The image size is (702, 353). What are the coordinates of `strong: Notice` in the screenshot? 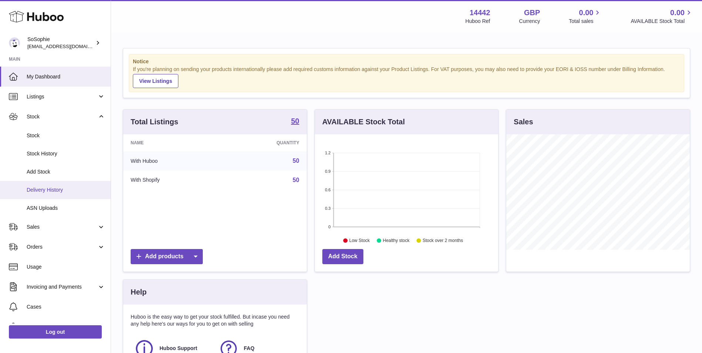 It's located at (406, 61).